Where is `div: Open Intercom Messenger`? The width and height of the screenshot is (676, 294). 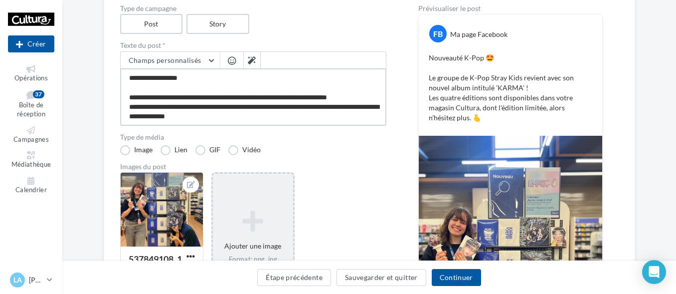 div: Open Intercom Messenger is located at coordinates (655, 272).